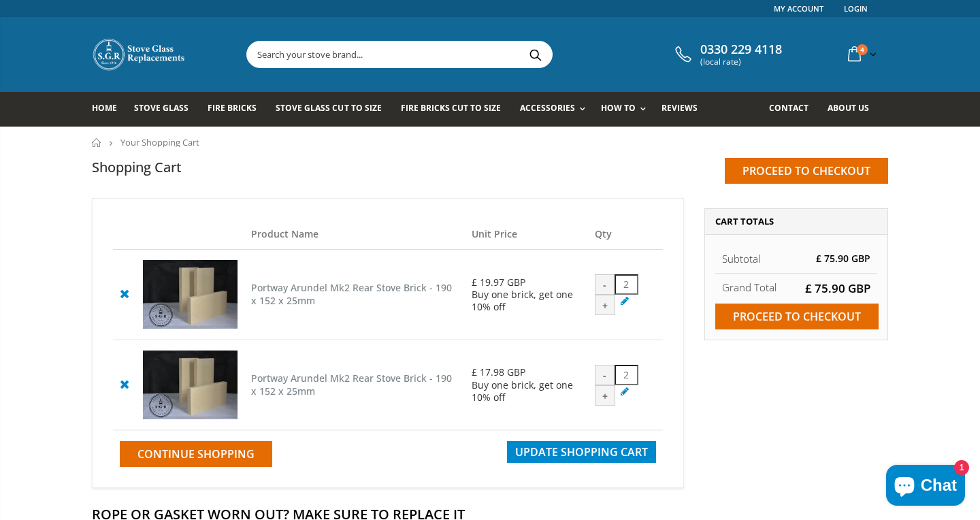 This screenshot has width=980, height=520. Describe the element at coordinates (862, 50) in the screenshot. I see `span: 4` at that location.